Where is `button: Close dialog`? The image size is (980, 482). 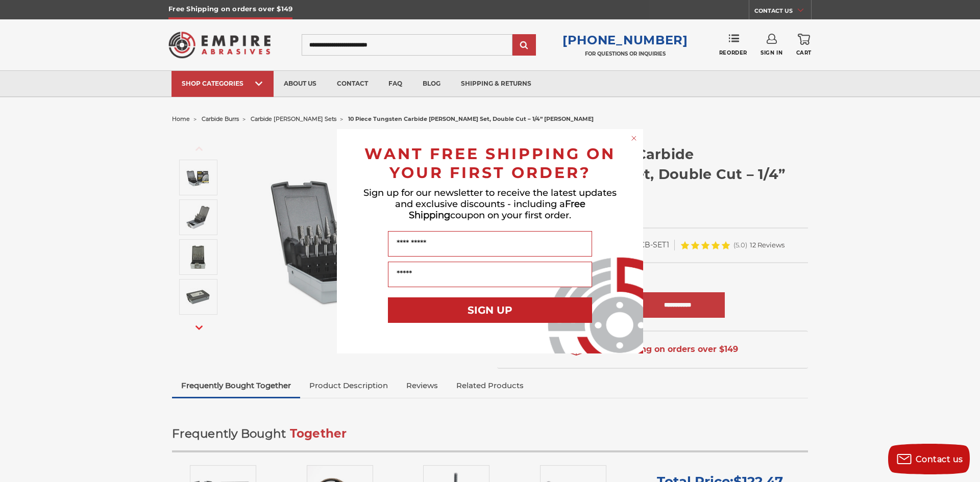 button: Close dialog is located at coordinates (634, 138).